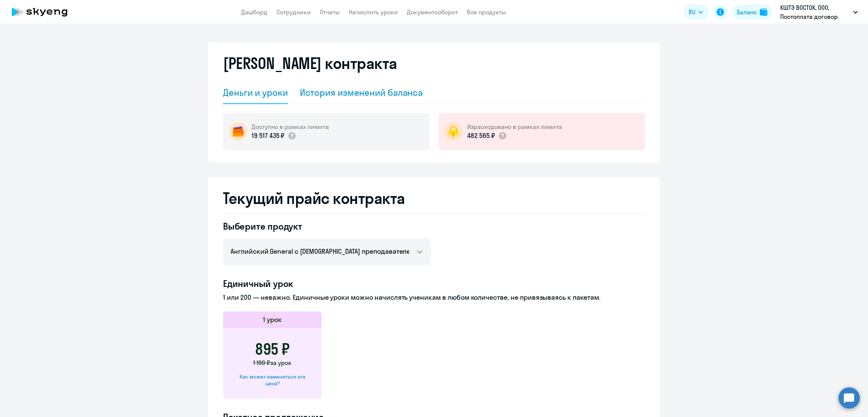 This screenshot has height=417, width=868. Describe the element at coordinates (747, 12) in the screenshot. I see `div: Баланс` at that location.